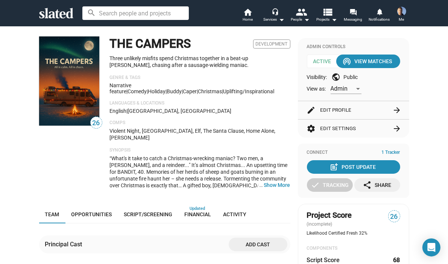 Image resolution: width=448 pixels, height=264 pixels. I want to click on button: View Matches, so click(369, 61).